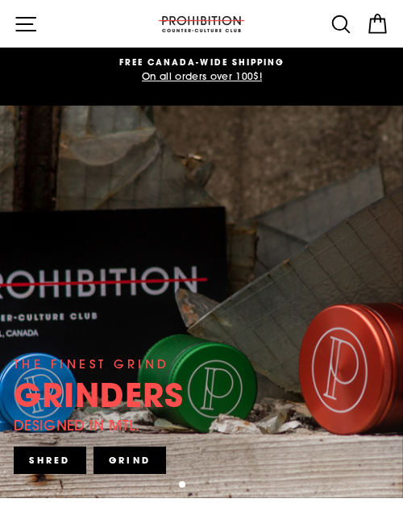 The height and width of the screenshot is (532, 403). Describe the element at coordinates (202, 70) in the screenshot. I see `a: FREE CANADA-WIDE SHIPPING On all orders over 100$!` at that location.